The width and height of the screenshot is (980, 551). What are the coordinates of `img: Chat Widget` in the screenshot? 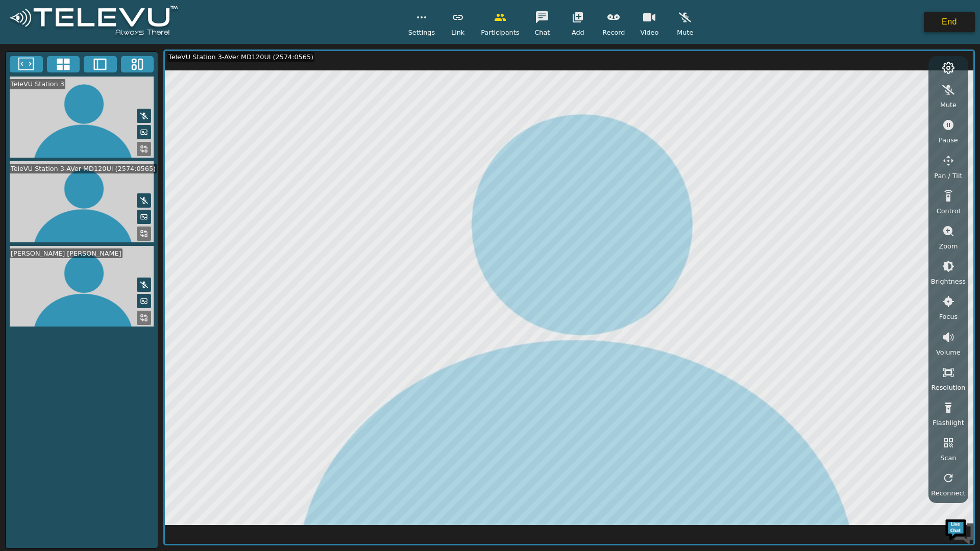 It's located at (960, 531).